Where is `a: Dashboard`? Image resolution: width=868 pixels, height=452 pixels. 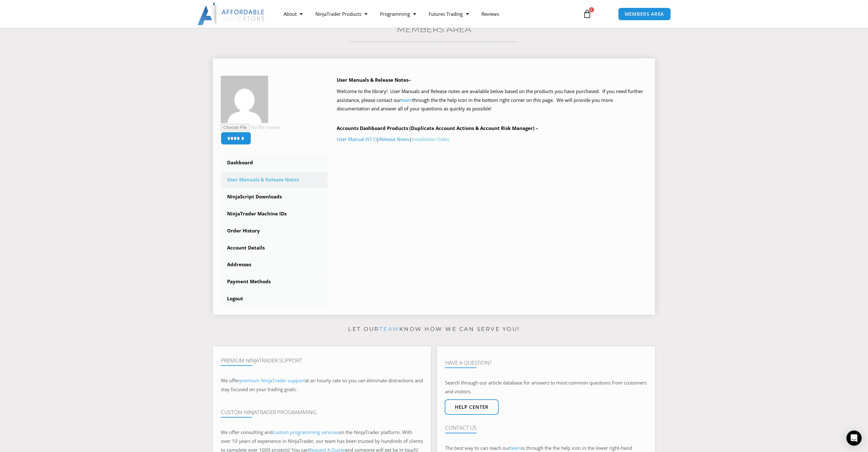
a: Dashboard is located at coordinates (274, 163).